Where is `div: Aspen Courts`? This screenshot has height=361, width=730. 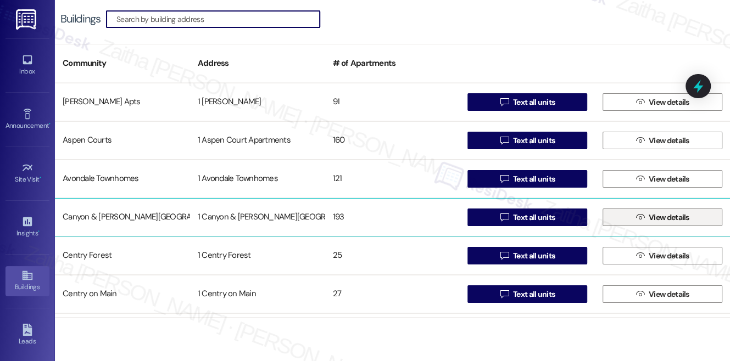 div: Aspen Courts is located at coordinates (122, 141).